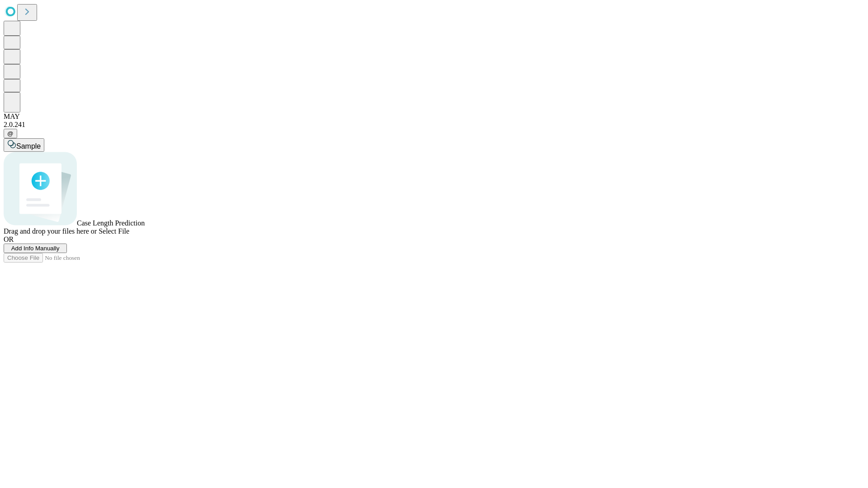 The image size is (868, 488). I want to click on div: 2.0.241, so click(434, 125).